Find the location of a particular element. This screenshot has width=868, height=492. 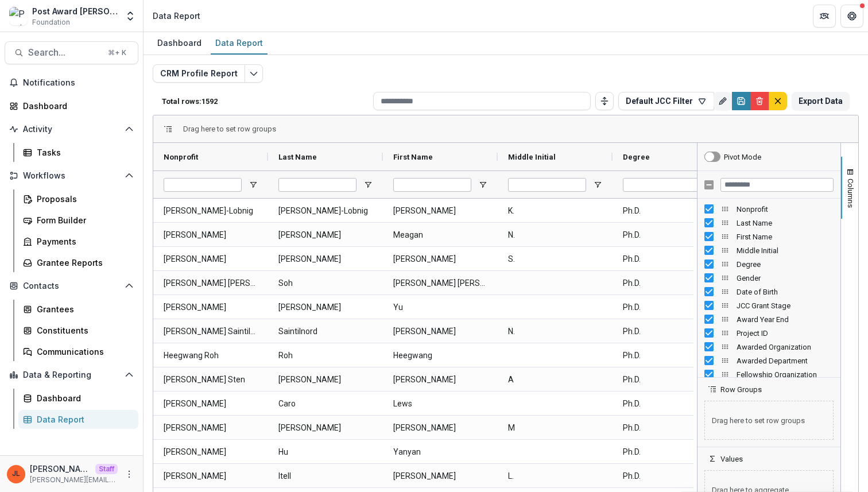

span: Degree is located at coordinates (636, 156).